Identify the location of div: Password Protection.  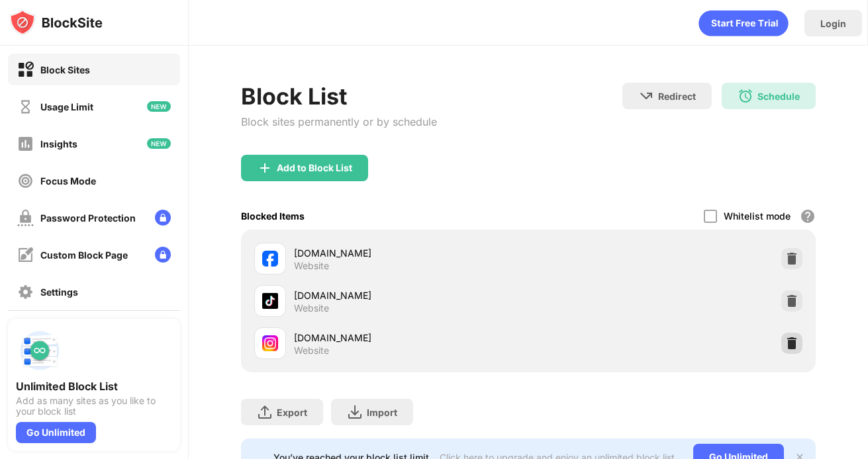
(88, 218).